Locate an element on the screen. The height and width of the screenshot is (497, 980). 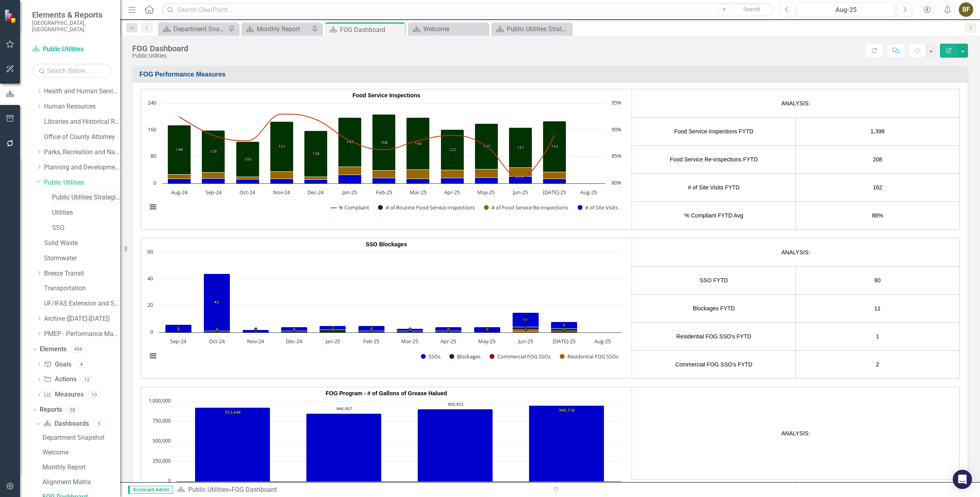
a: PMEP - Performance Management Enhancement Program is located at coordinates (82, 334).